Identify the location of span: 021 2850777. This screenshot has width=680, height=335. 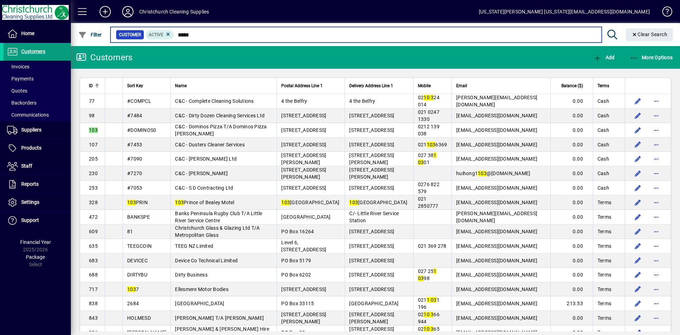
(428, 202).